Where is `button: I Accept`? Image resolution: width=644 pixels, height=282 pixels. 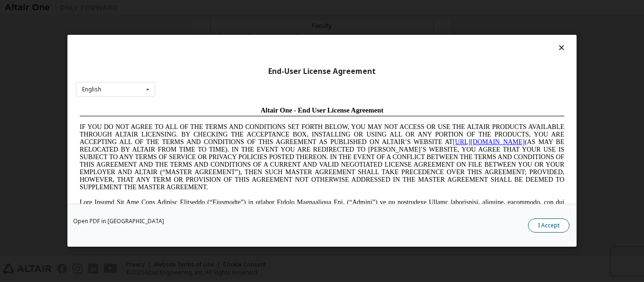
button: I Accept is located at coordinates (549, 226).